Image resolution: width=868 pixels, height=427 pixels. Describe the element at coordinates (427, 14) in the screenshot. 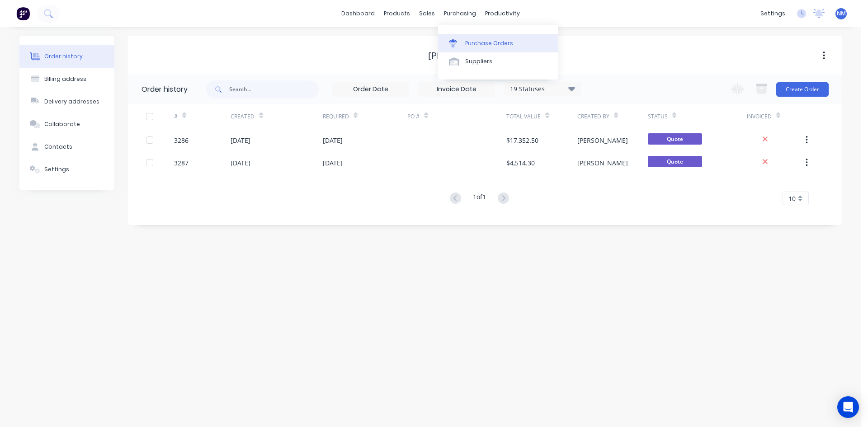

I see `div: sales` at that location.